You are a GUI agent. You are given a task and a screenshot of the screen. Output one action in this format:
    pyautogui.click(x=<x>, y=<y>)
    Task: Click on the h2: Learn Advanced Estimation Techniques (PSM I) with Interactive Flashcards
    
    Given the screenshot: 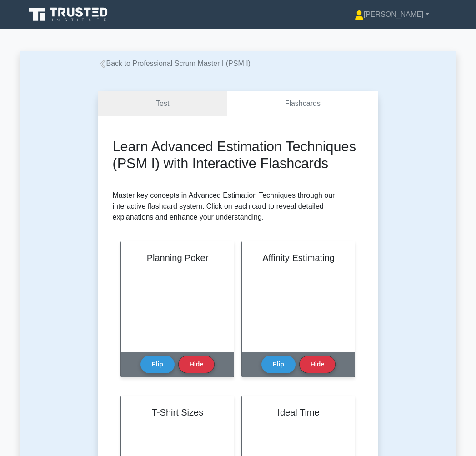 What is the action you would take?
    pyautogui.click(x=238, y=155)
    